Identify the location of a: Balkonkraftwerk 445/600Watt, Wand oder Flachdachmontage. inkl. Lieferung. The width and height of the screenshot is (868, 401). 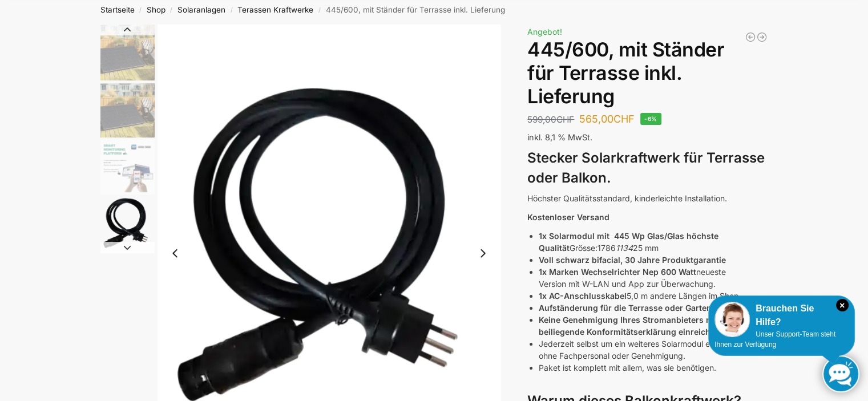
(750, 37).